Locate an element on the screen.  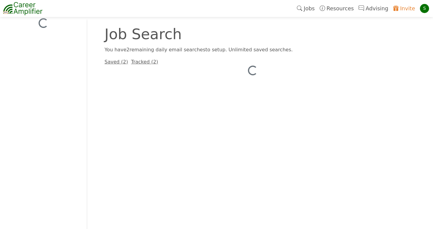
a: Resources is located at coordinates (336, 9).